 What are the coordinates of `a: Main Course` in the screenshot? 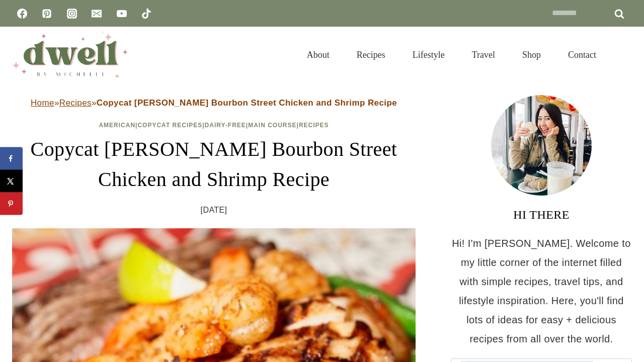 It's located at (272, 125).